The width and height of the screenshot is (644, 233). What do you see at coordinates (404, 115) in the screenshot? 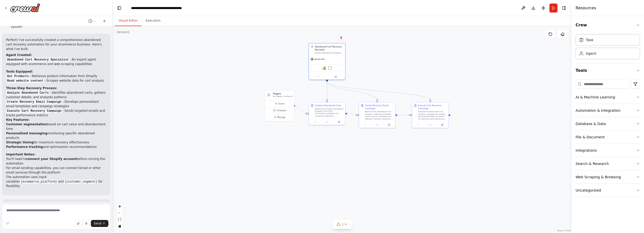
I see `g: Edge from 70fd4a8a-a5df-4811-af68-1984d288f82a to 7da1e0c8-333e-4630-abc6-6d76921e5614` at bounding box center [404, 115].